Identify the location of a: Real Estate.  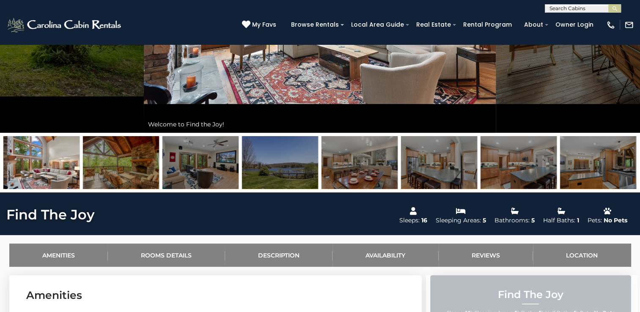
(433, 25).